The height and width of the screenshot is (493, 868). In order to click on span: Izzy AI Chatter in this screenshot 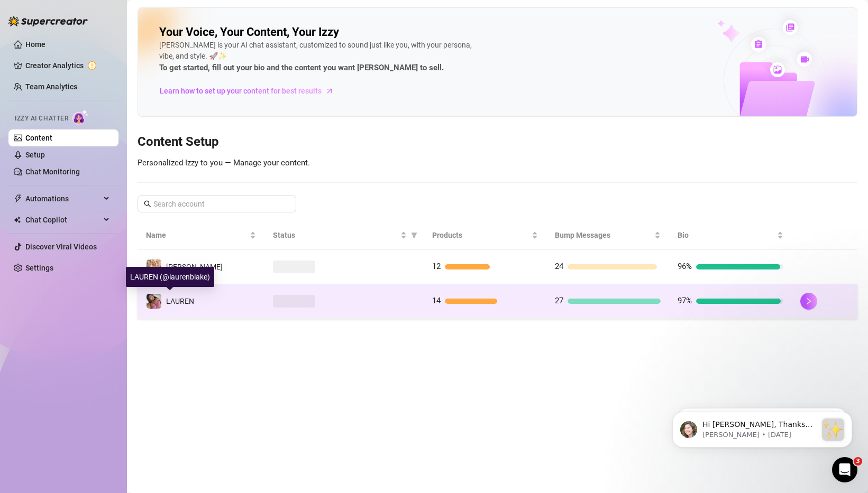, I will do `click(41, 119)`.